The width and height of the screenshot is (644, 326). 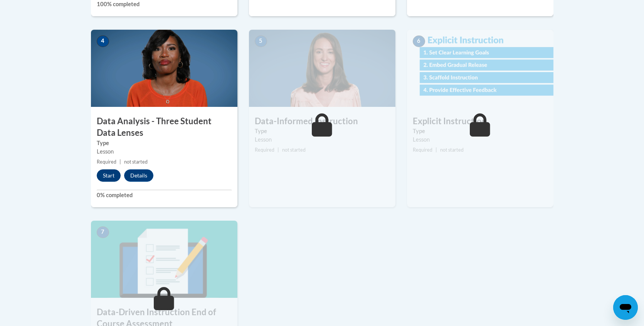 What do you see at coordinates (419, 41) in the screenshot?
I see `span: 6` at bounding box center [419, 41].